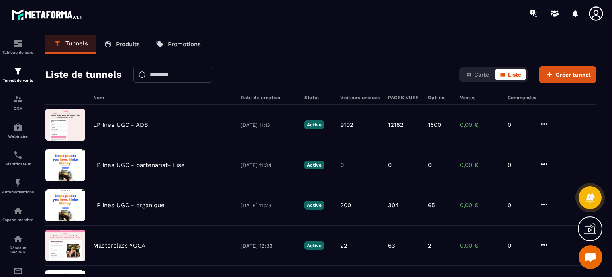  I want to click on a: automationsautomationsEspace membre, so click(18, 214).